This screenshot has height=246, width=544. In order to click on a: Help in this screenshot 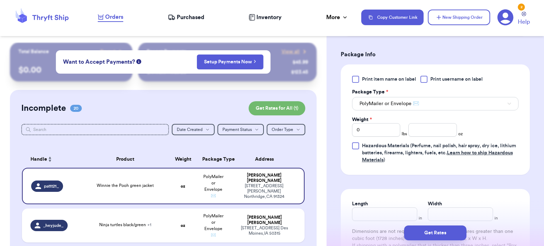, I will do `click(524, 19)`.